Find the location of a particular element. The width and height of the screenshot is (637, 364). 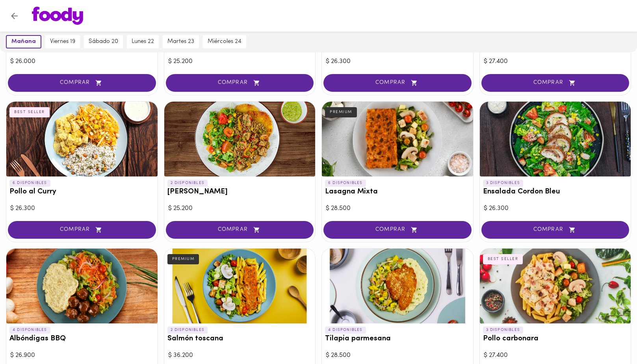

button: mañana is located at coordinates (23, 42).